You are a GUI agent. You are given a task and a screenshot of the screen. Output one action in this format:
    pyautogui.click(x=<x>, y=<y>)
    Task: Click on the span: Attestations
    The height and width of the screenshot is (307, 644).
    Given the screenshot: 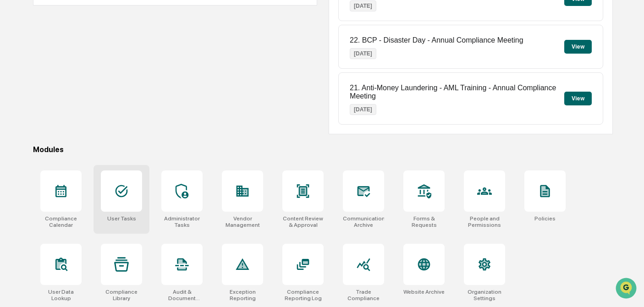 What is the action you would take?
    pyautogui.click(x=95, y=198)
    